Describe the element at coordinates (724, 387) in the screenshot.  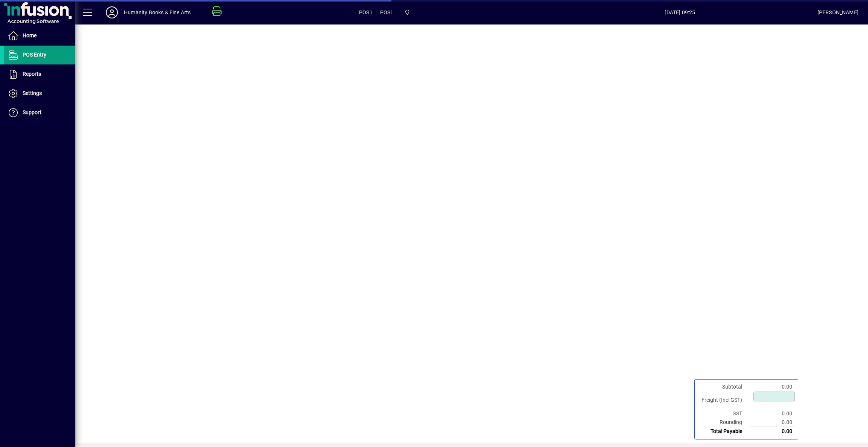
I see `td: Subtotal` at that location.